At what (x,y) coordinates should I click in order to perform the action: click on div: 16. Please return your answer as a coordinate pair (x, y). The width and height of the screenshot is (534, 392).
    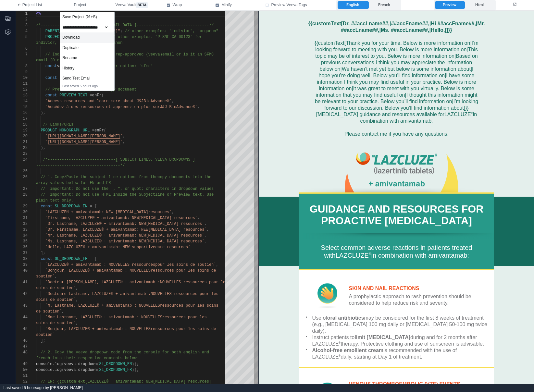
    Looking at the image, I should click on (22, 113).